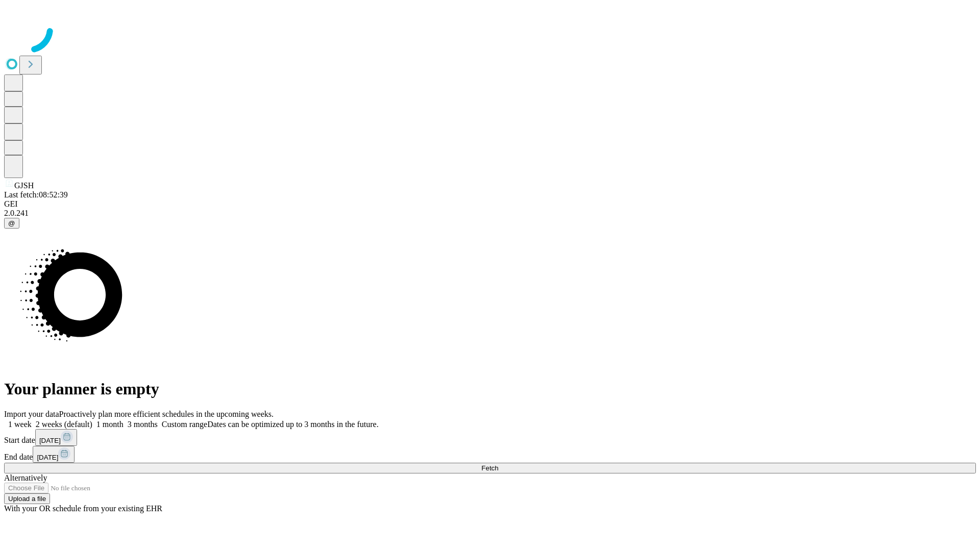  What do you see at coordinates (36, 194) in the screenshot?
I see `span: Last fetch: 08:52:39` at bounding box center [36, 194].